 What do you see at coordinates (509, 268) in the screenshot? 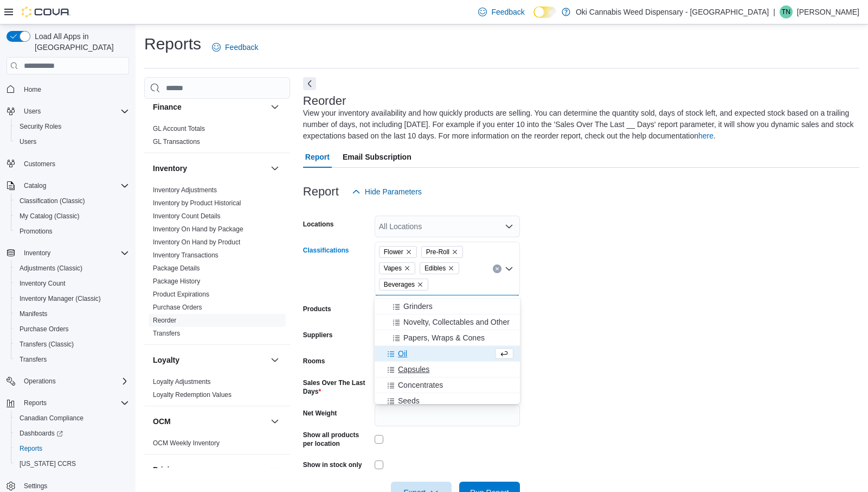
I see `button: Close list of options` at bounding box center [509, 268].